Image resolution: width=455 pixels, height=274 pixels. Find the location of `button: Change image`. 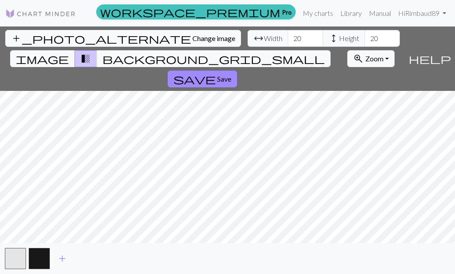

button: Change image is located at coordinates (123, 38).